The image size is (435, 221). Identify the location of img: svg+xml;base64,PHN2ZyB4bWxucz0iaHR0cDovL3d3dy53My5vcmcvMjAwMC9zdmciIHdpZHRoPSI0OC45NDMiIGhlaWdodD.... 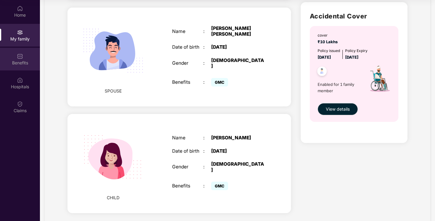
(322, 72).